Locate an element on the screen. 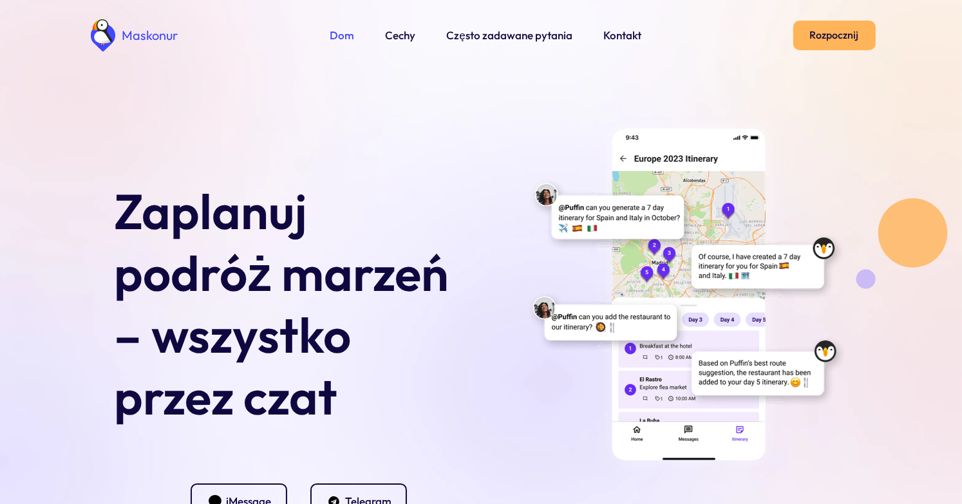 The image size is (962, 504). font: Często zadawane pytania is located at coordinates (509, 35).